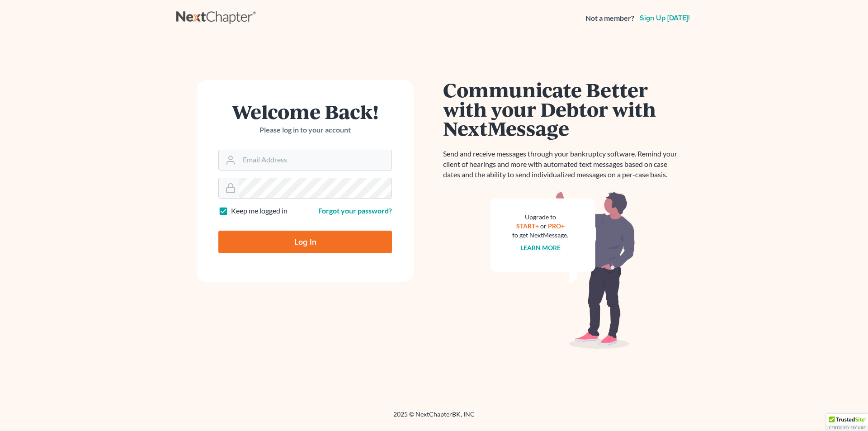 The width and height of the screenshot is (868, 431). Describe the element at coordinates (528, 225) in the screenshot. I see `a: START+` at that location.